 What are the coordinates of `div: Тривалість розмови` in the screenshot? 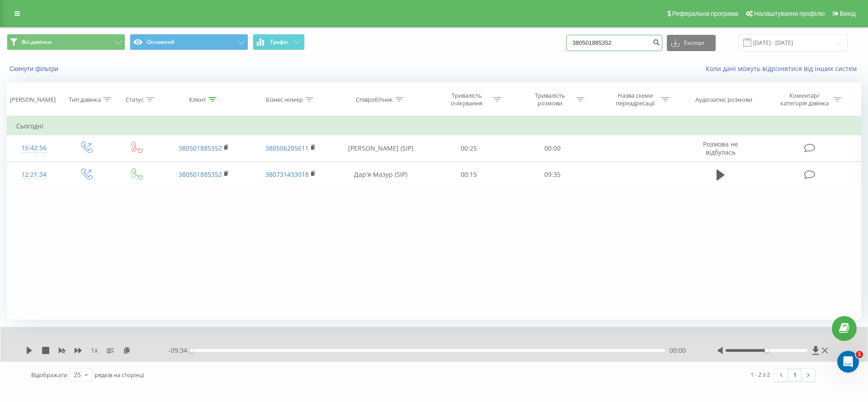 It's located at (550, 100).